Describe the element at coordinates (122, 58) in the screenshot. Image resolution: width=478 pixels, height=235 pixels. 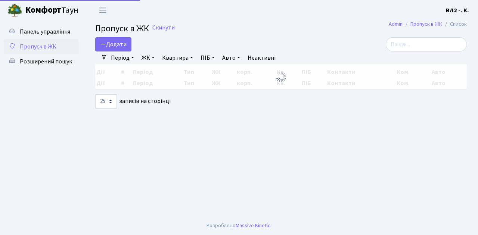
I see `a: Період` at that location.